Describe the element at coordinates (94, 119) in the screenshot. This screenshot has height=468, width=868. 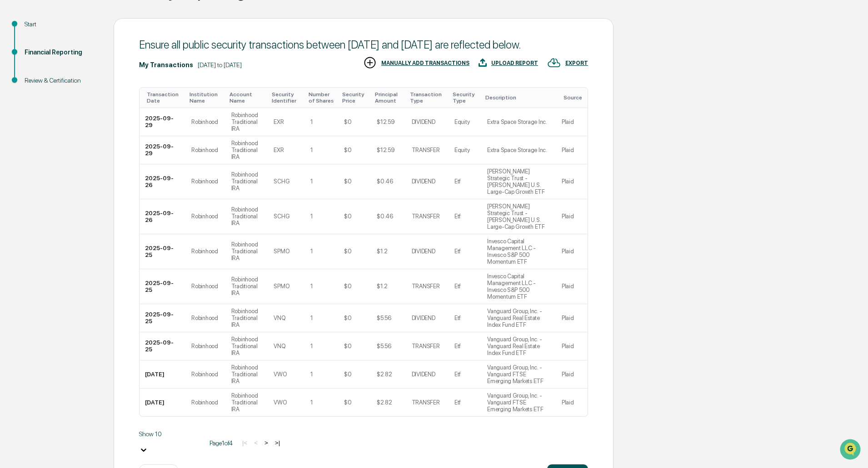
I see `span: Attestations` at that location.